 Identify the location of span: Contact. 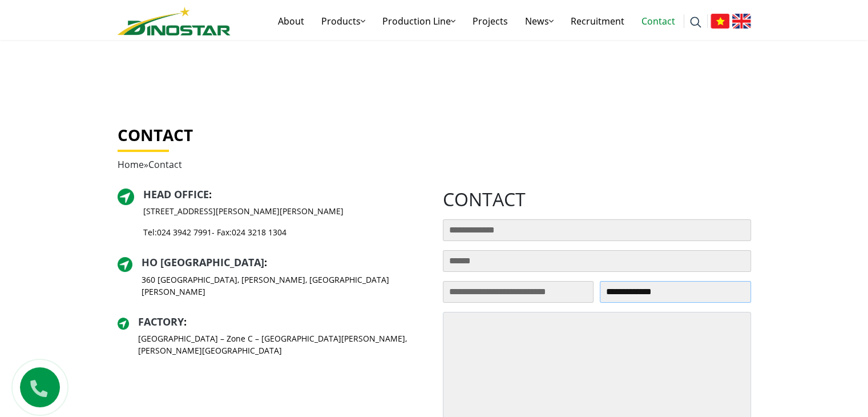
(165, 165).